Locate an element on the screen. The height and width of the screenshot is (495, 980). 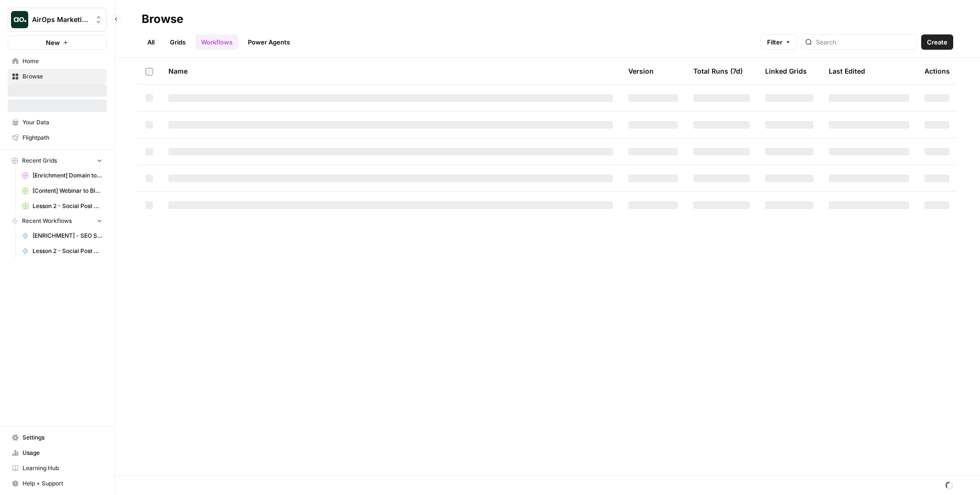
img: AirOps Marketing Logo is located at coordinates (20, 20).